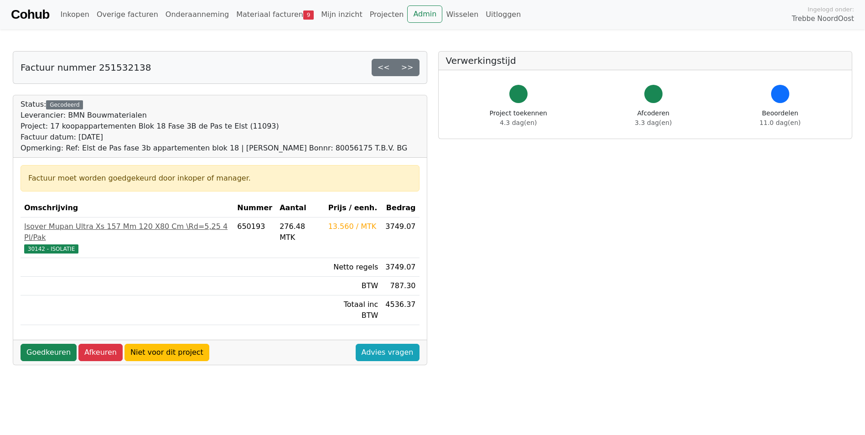  What do you see at coordinates (400, 286) in the screenshot?
I see `td: 787.30` at bounding box center [400, 286].